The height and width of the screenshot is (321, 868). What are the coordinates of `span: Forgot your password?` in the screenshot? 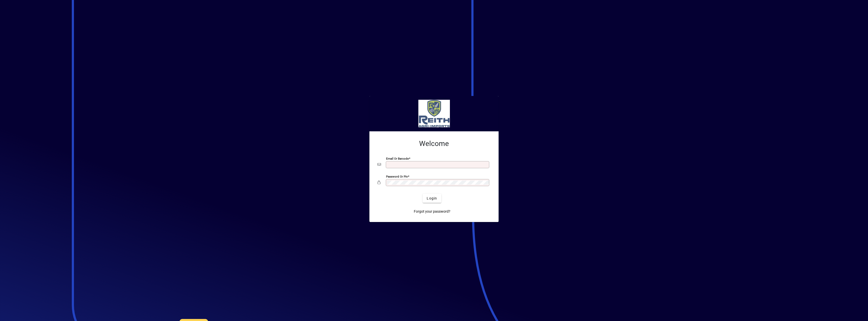 It's located at (432, 211).